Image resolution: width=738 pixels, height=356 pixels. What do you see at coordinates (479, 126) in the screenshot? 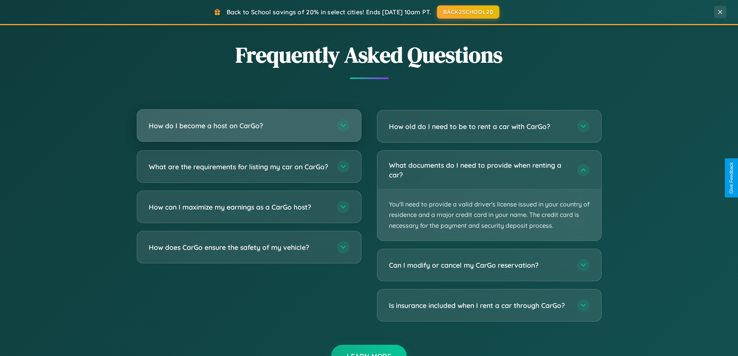
I see `h3: How old do I need to be to rent a car with CarGo?` at bounding box center [479, 126].